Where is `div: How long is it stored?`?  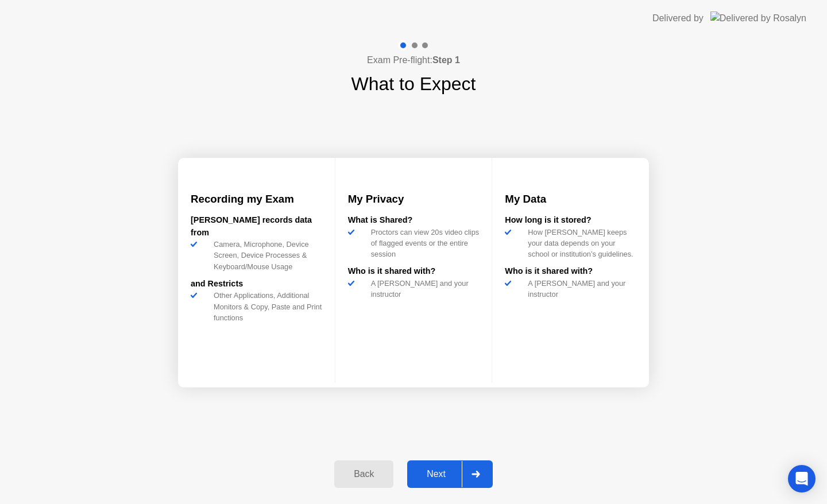 div: How long is it stored? is located at coordinates (570, 220).